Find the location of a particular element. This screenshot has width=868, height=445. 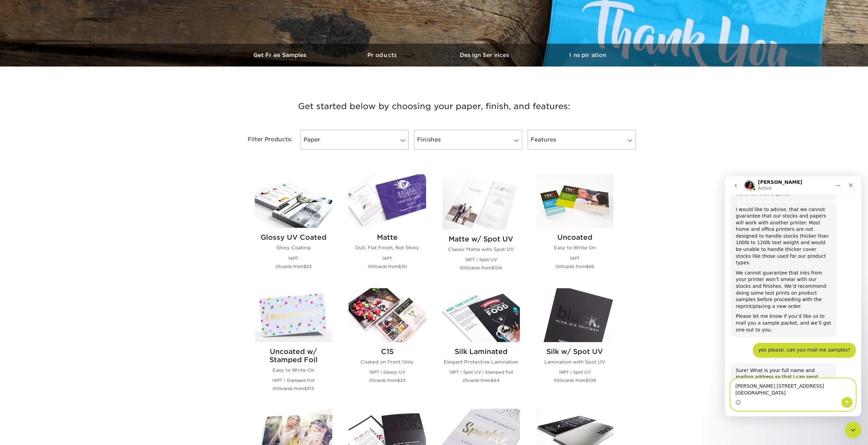

div: Sure! What is your full name and mailing address so that I can send them to our Sample Team? is located at coordinates (59, 201).